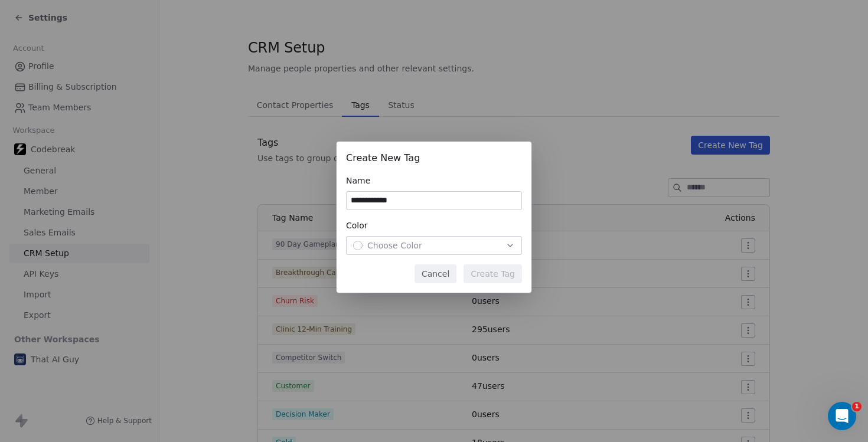 The width and height of the screenshot is (868, 442). I want to click on div: Color, so click(434, 225).